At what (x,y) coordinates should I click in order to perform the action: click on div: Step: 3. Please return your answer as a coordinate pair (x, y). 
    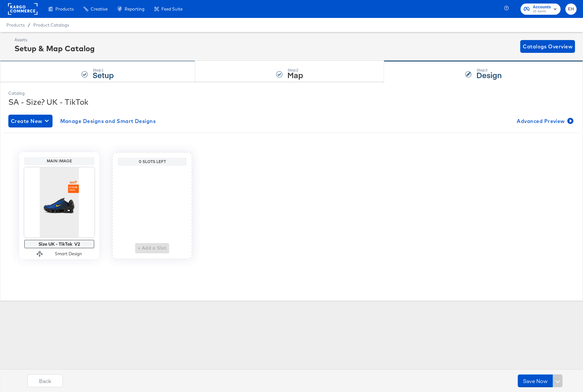
    Looking at the image, I should click on (488, 70).